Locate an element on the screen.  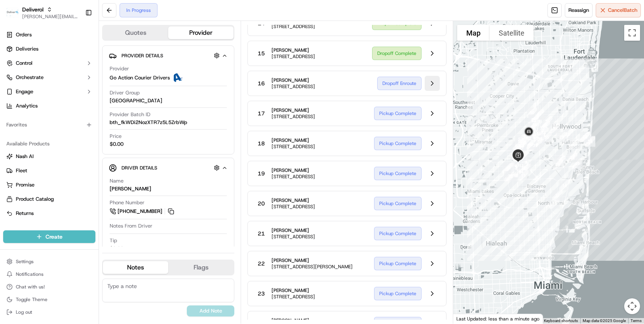
div: 57 is located at coordinates (521, 139).